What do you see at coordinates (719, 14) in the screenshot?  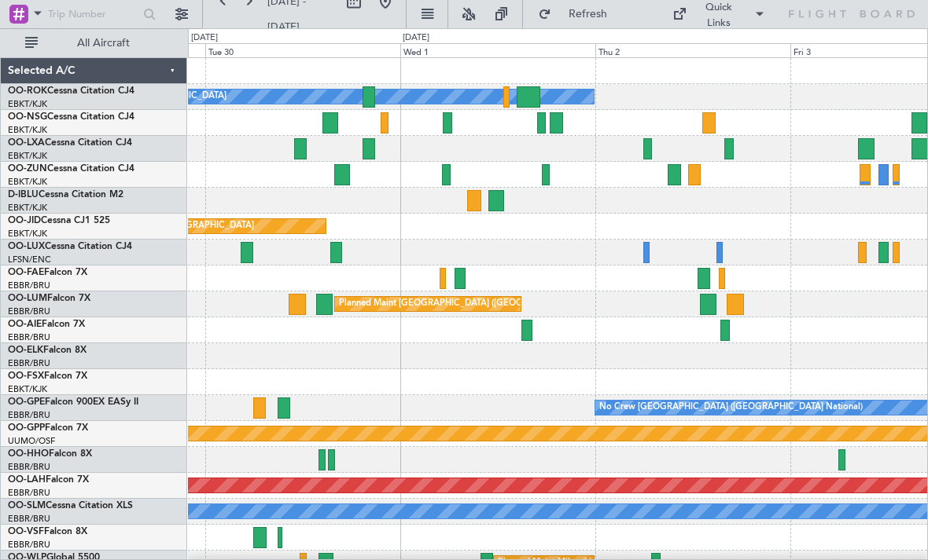 I see `button: Quick Links` at bounding box center [719, 14].